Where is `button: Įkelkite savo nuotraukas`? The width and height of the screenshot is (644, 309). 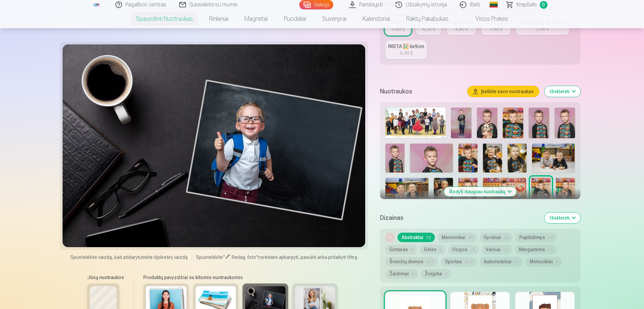
button: Įkelkite savo nuotraukas is located at coordinates (503, 92).